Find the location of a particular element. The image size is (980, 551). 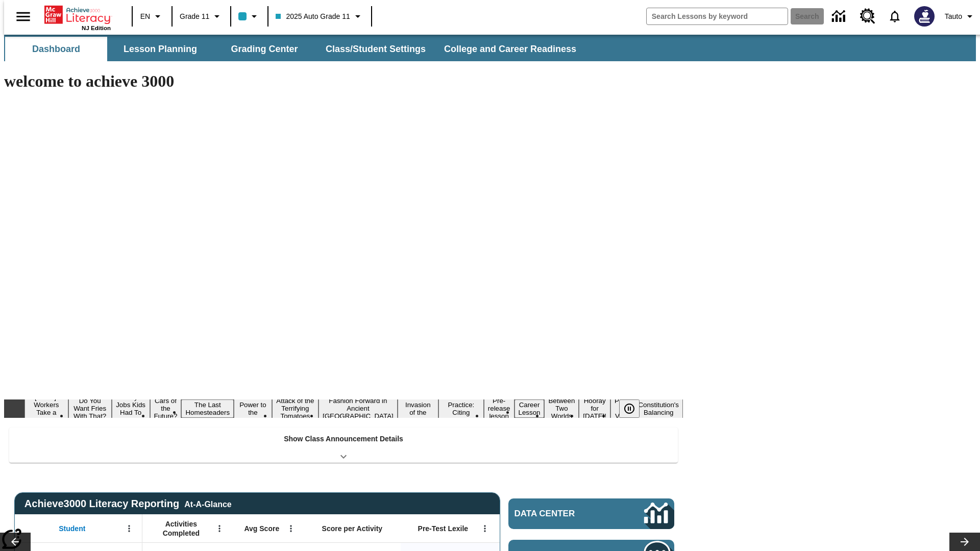

button: Grade: Grade 11, Select a grade is located at coordinates (201, 16).